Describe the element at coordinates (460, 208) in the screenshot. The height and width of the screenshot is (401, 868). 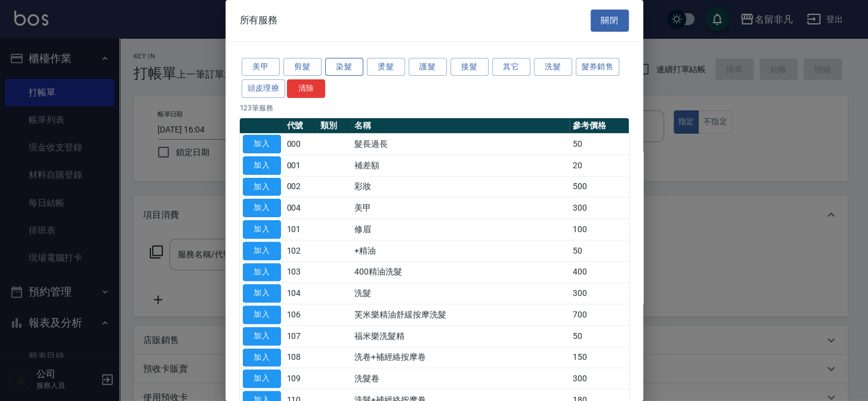
I see `td: 美甲` at that location.